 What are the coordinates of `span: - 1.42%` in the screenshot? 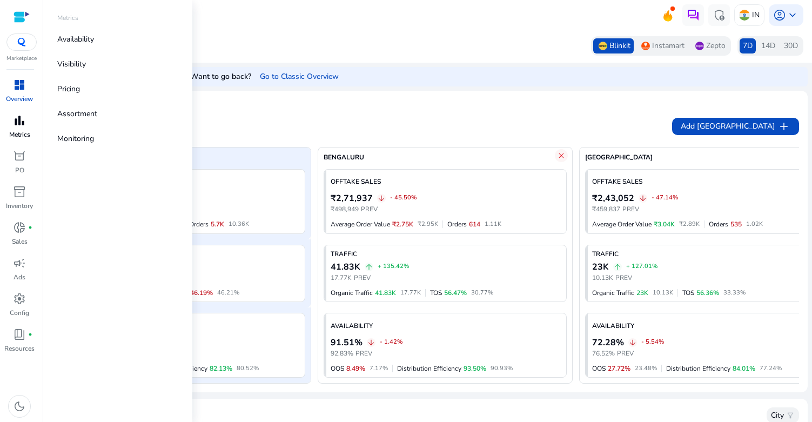 It's located at (391, 342).